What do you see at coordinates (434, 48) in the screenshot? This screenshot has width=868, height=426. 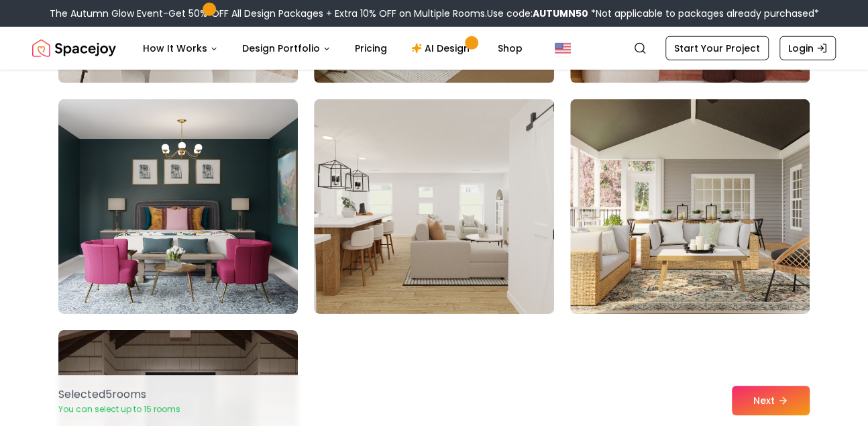 I see `nav: Global` at bounding box center [434, 48].